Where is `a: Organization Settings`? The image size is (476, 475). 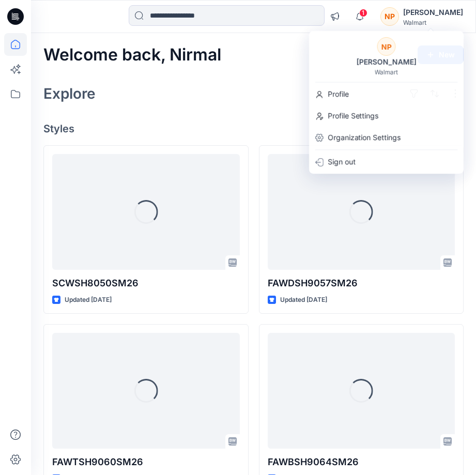
a: Organization Settings is located at coordinates (386, 137).